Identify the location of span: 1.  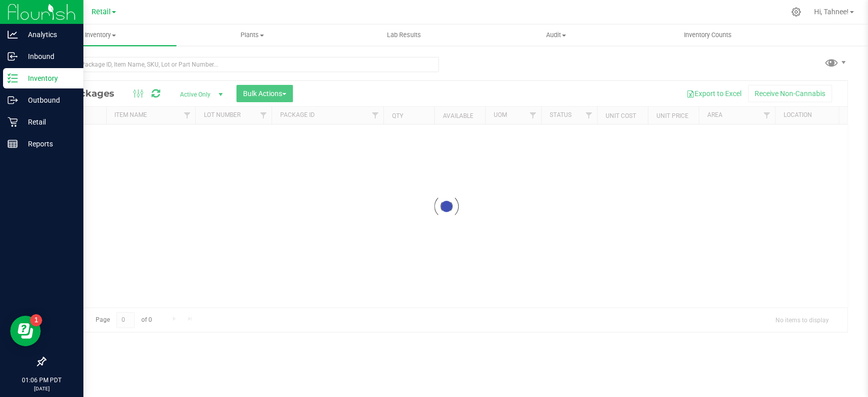
(6, 6).